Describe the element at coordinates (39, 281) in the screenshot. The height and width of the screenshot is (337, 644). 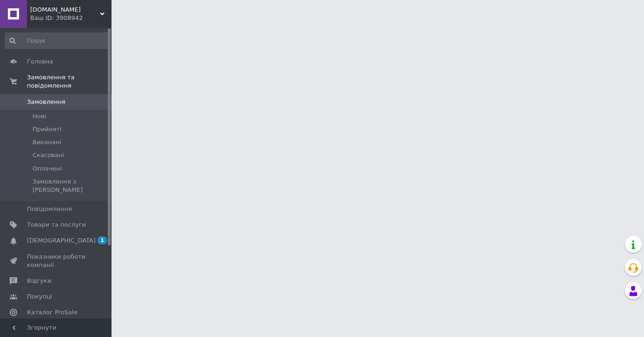
I see `span: Відгуки` at that location.